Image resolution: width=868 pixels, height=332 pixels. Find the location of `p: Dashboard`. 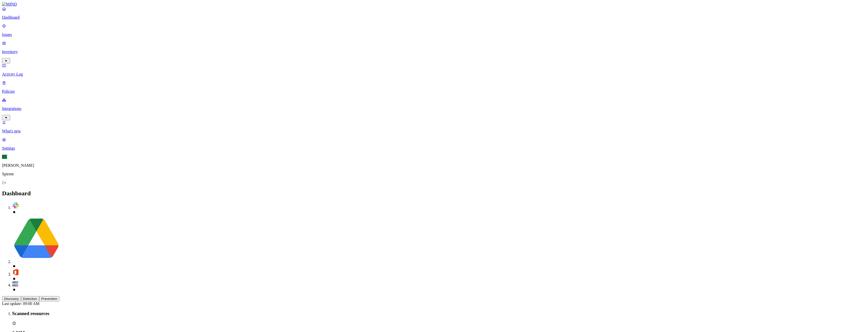

p: Dashboard is located at coordinates (434, 17).